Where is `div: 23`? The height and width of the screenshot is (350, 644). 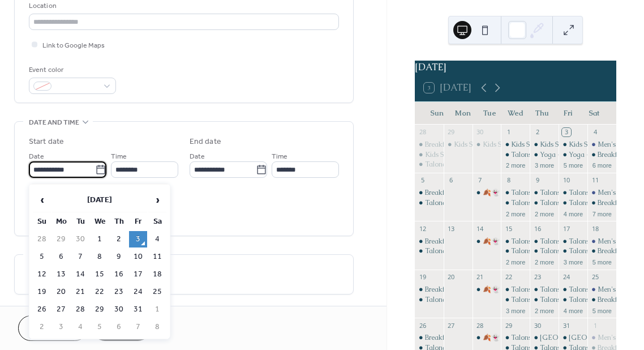
div: 23 is located at coordinates (537, 276).